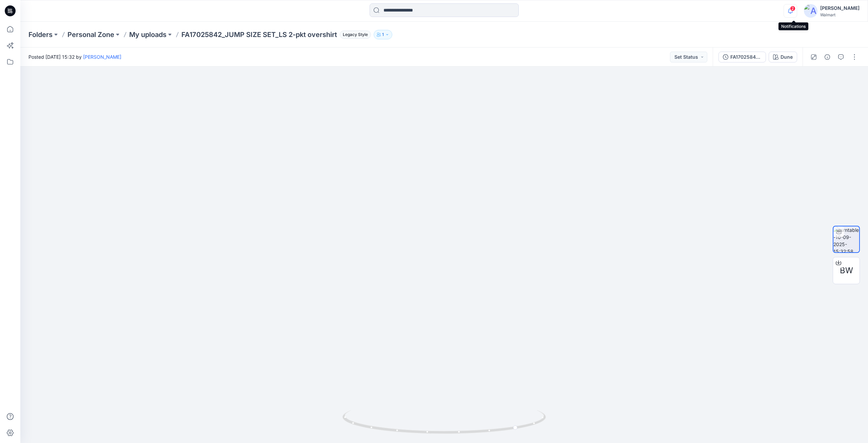  What do you see at coordinates (742, 57) in the screenshot?
I see `button: FA17025842_LS 2-pkt overshirt` at bounding box center [742, 57].